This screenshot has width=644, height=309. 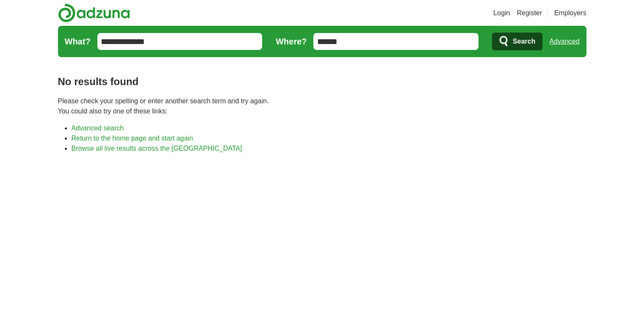 I want to click on a: Advanced, so click(x=564, y=41).